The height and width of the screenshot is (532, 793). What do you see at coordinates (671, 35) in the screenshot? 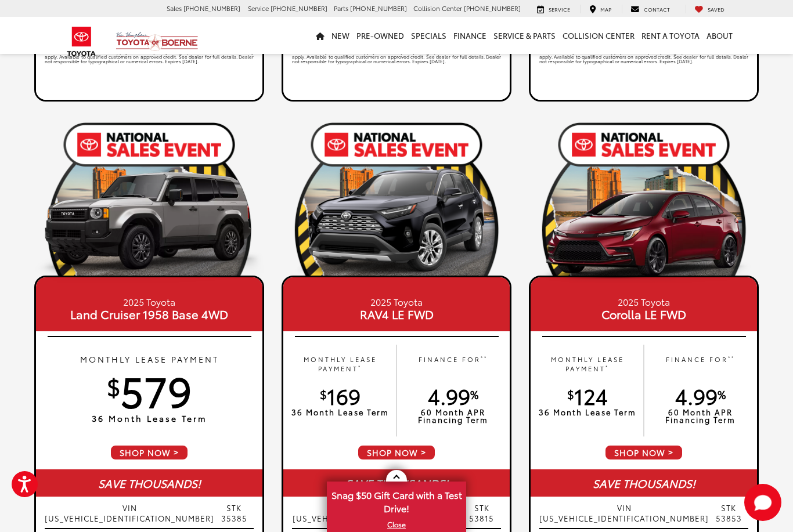
I see `a: Rent a Toyota` at bounding box center [671, 35].